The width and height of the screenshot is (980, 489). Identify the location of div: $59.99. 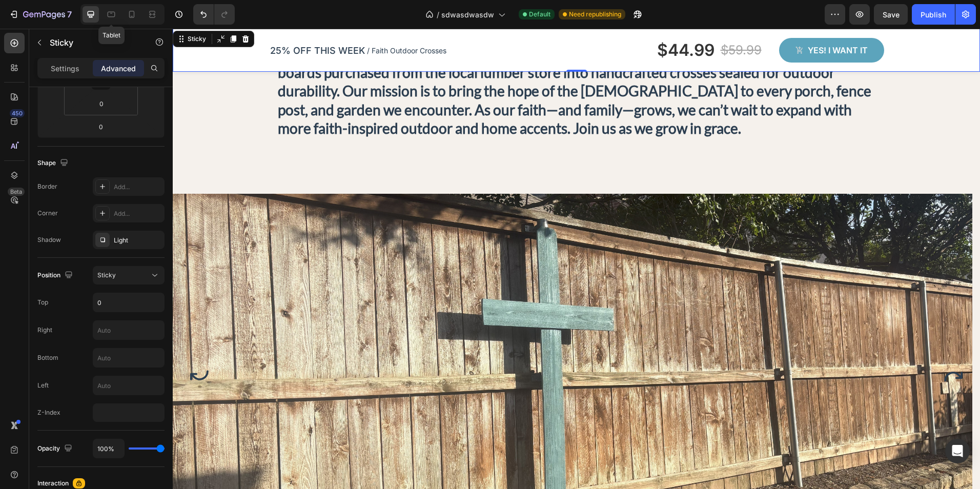
(569, 21).